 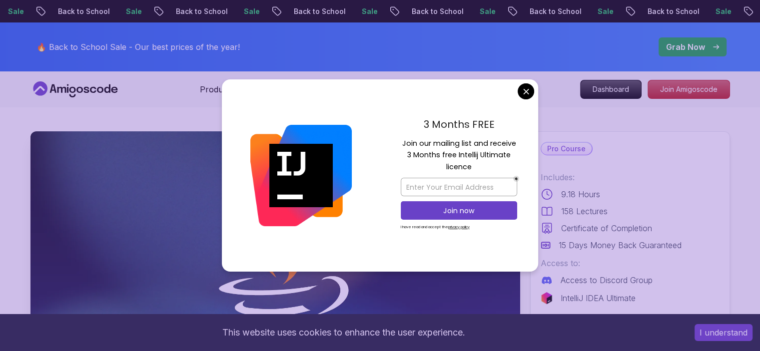 What do you see at coordinates (630, 177) in the screenshot?
I see `p: Includes:` at bounding box center [630, 177].